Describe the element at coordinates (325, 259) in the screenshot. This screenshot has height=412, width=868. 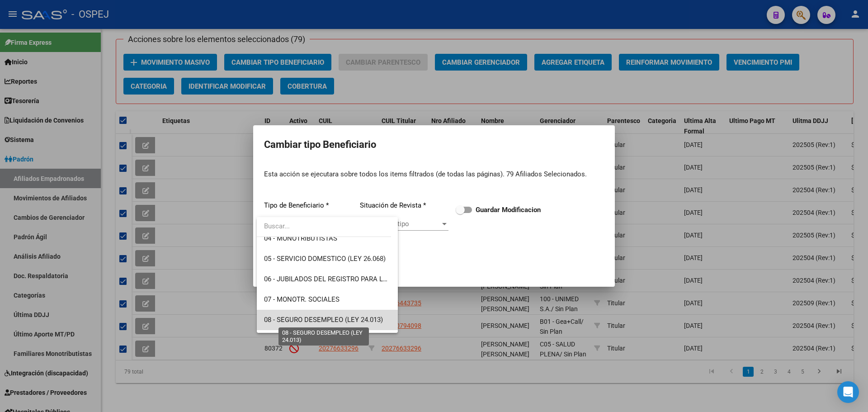
I see `span: 05 - SERVICIO DOMESTICO (LEY 26.068)` at that location.